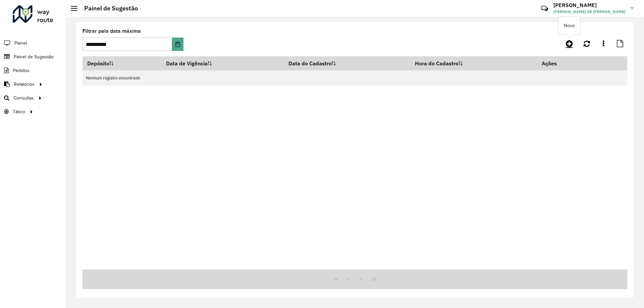 The image size is (644, 308). Describe the element at coordinates (19, 111) in the screenshot. I see `span: Tático` at that location.